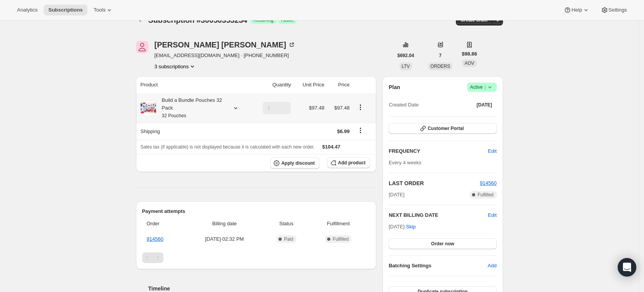 The width and height of the screenshot is (644, 292). What do you see at coordinates (406, 55) in the screenshot?
I see `span: $692.04` at bounding box center [406, 55].